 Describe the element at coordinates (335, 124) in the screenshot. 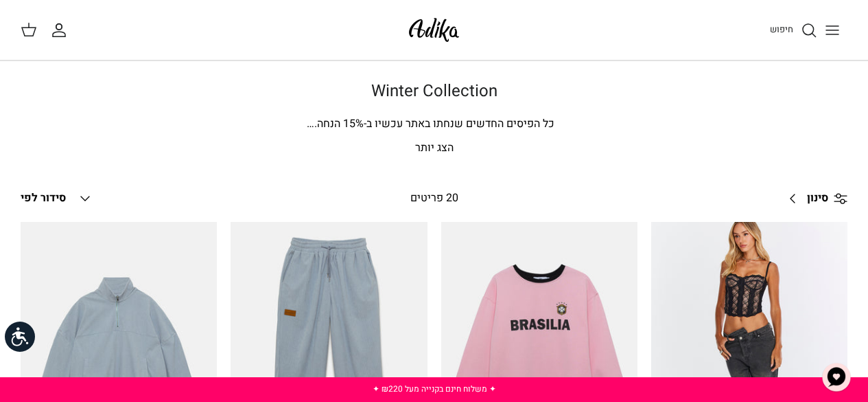

I see `span: % הנחה.` at that location.